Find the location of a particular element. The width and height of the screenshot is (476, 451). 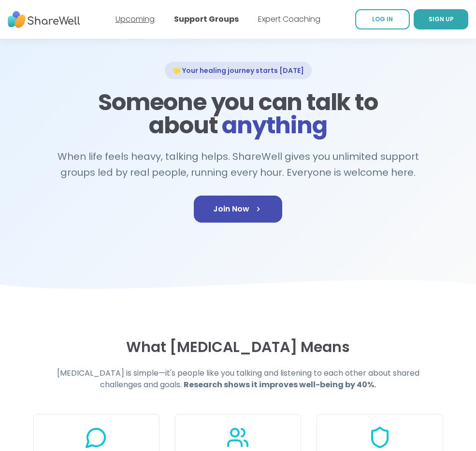

img: ShareWell Nav Logo is located at coordinates (44, 19).